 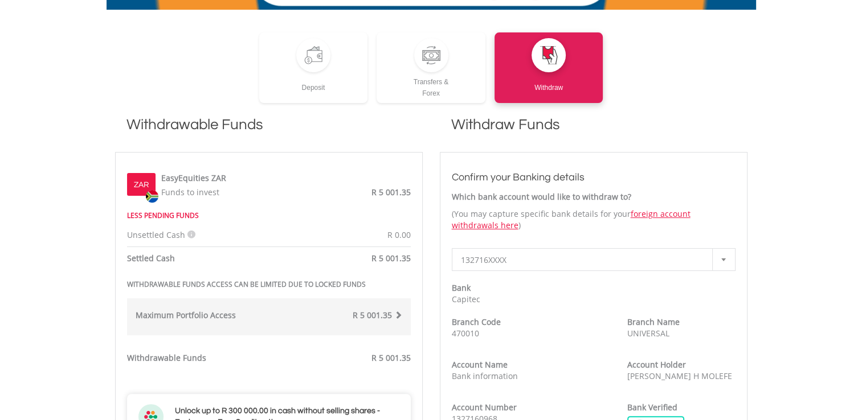 I want to click on strong: Which bank account would like to withdraw to?, so click(x=541, y=196).